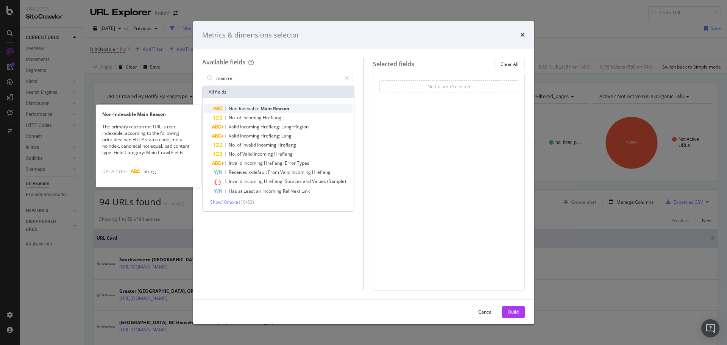 This screenshot has width=727, height=345. I want to click on span: Rel, so click(287, 191).